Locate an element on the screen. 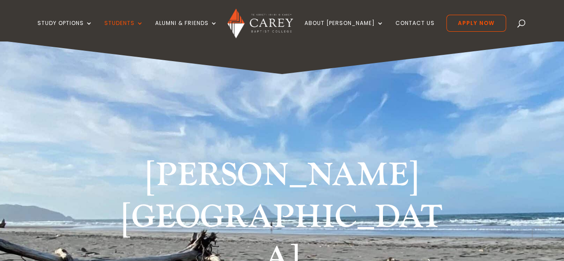 The height and width of the screenshot is (261, 564). a: Study Options is located at coordinates (65, 30).